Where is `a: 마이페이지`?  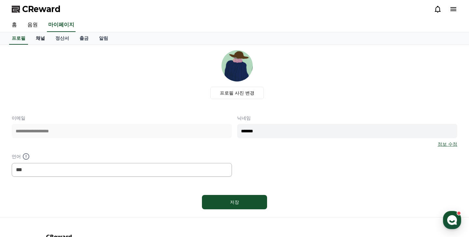
a: 마이페이지 is located at coordinates (61, 25).